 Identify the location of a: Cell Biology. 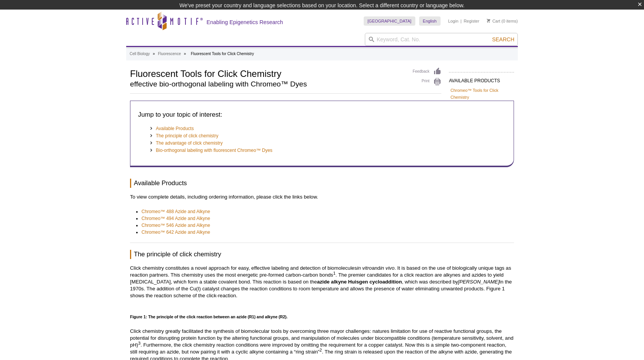
(140, 54).